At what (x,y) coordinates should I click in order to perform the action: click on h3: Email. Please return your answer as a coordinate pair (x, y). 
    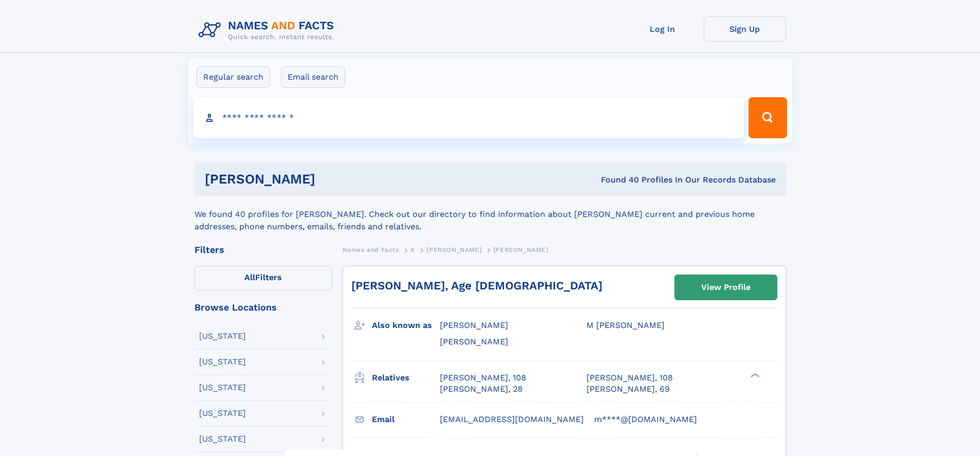
    Looking at the image, I should click on (406, 419).